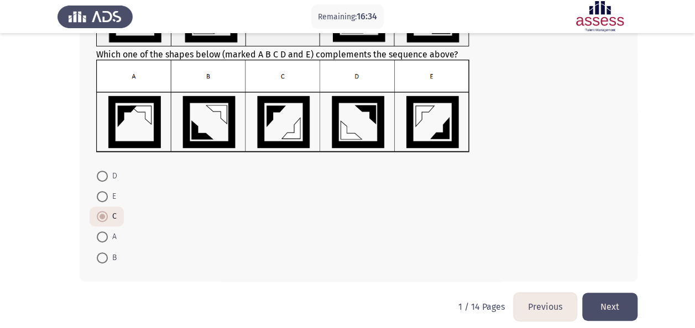 This screenshot has height=328, width=695. What do you see at coordinates (112, 258) in the screenshot?
I see `span: B` at bounding box center [112, 258].